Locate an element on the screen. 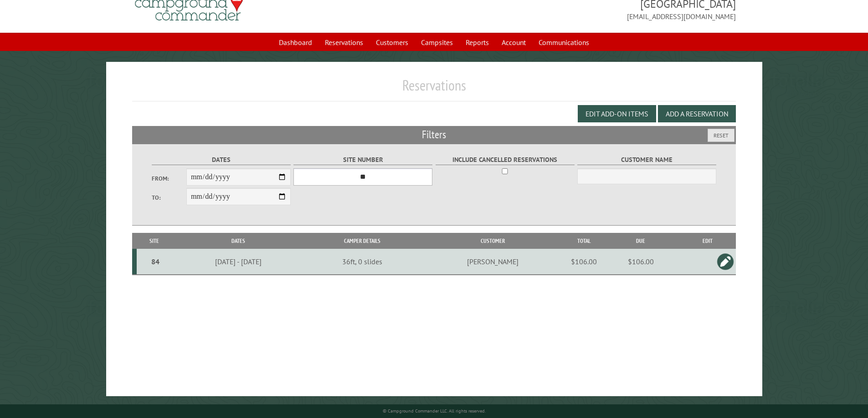 The height and width of the screenshot is (418, 868). a: Account is located at coordinates (513, 42).